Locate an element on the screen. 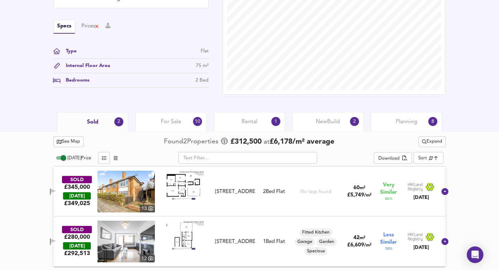 The width and height of the screenshot is (499, 270). div: Found 2 Propert ies is located at coordinates (192, 141).